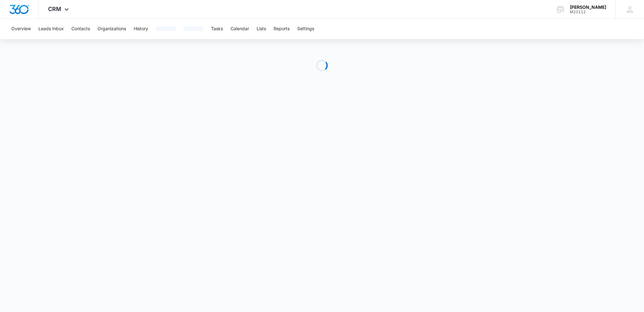  What do you see at coordinates (588, 7) in the screenshot?
I see `div: account name` at bounding box center [588, 7].